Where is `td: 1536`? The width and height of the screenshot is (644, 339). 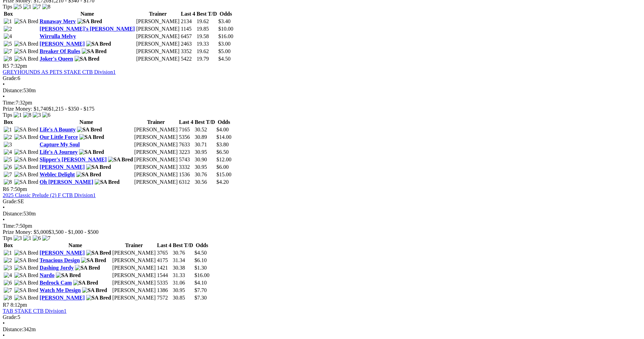
td: 1536 is located at coordinates (186, 175).